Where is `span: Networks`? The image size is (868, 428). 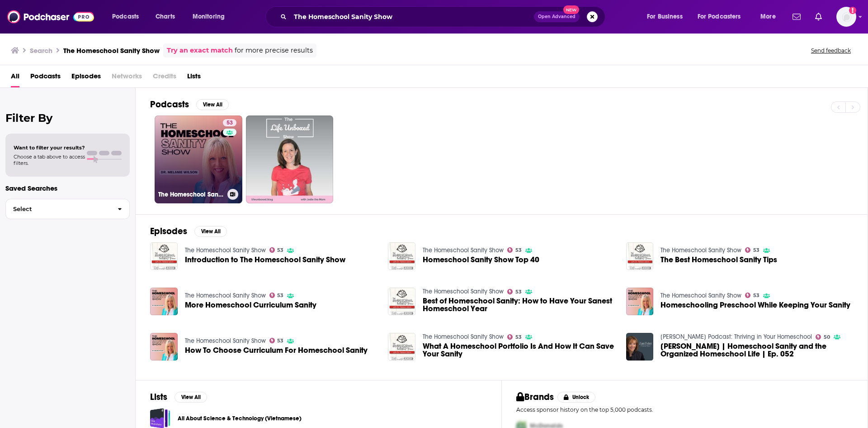
span: Networks is located at coordinates (127, 78).